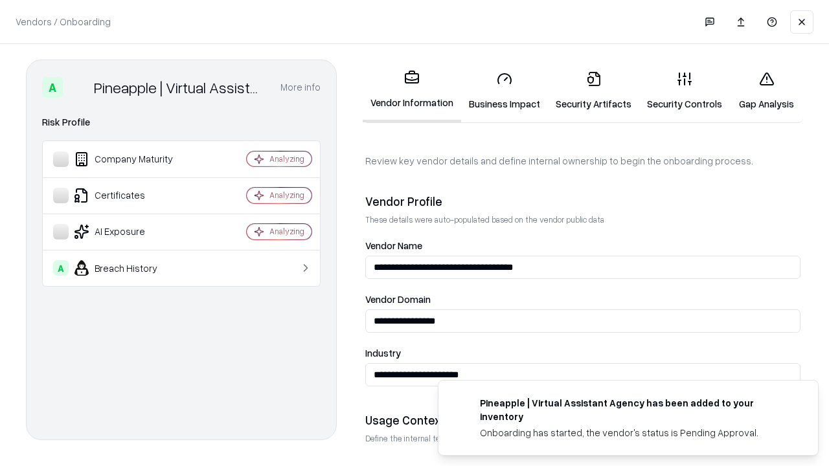 The image size is (829, 466). What do you see at coordinates (412, 91) in the screenshot?
I see `a: Vendor Information` at bounding box center [412, 91].